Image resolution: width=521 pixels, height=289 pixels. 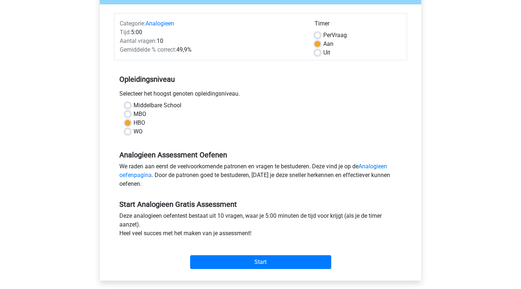 I want to click on label: WO, so click(x=138, y=131).